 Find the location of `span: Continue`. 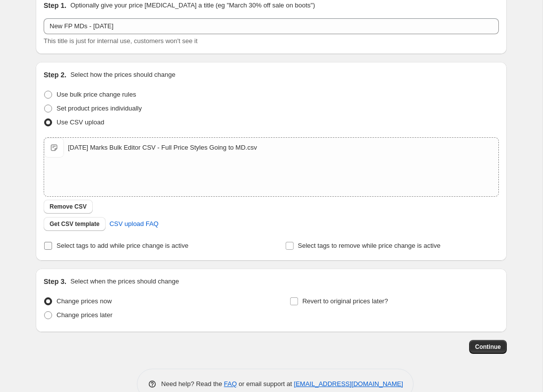

span: Continue is located at coordinates (488, 347).